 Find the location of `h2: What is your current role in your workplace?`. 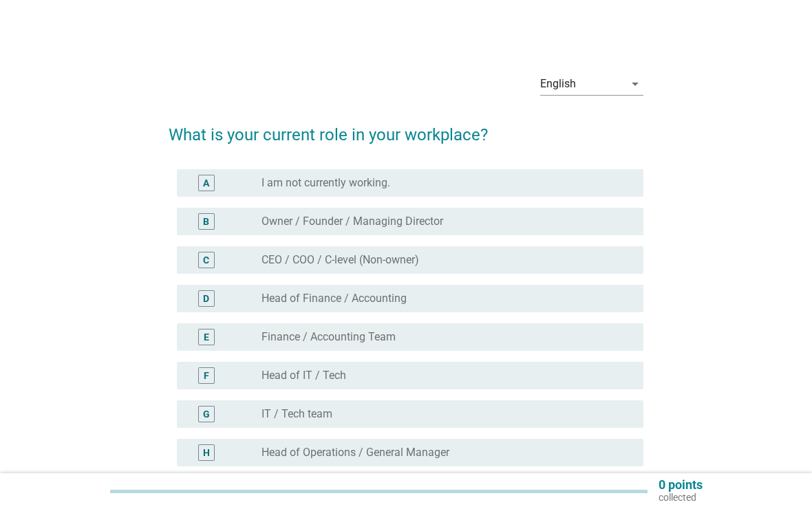

h2: What is your current role in your workplace? is located at coordinates (406, 128).